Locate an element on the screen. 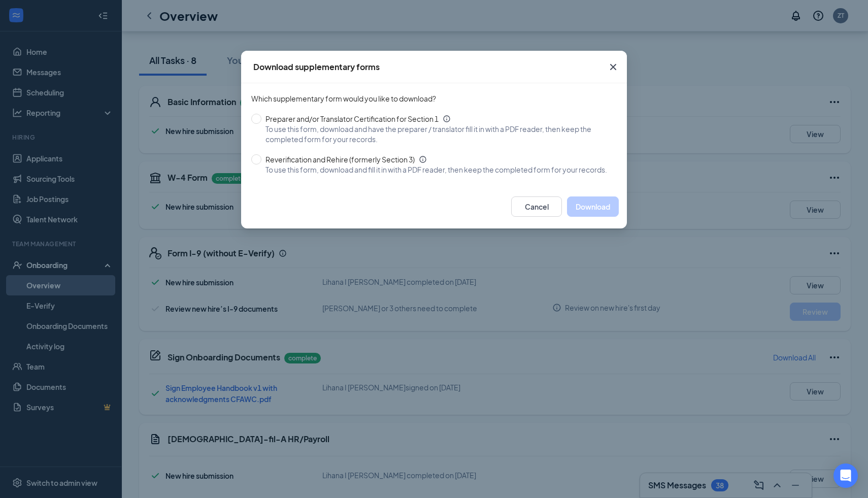 The width and height of the screenshot is (868, 498). span: To use this form, download and have the preparer / translator fill it in with a PDF reader, then ... is located at coordinates (437, 134).